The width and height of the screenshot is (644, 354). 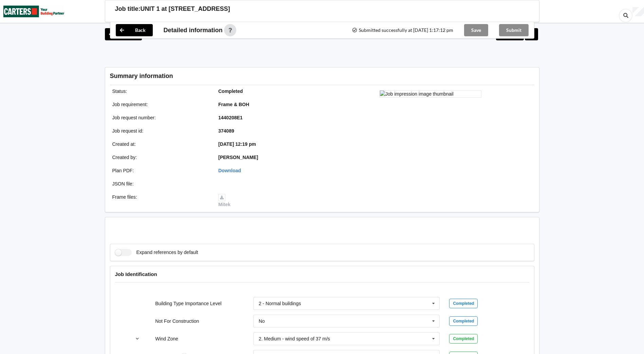 I want to click on img: Carters, so click(x=34, y=11).